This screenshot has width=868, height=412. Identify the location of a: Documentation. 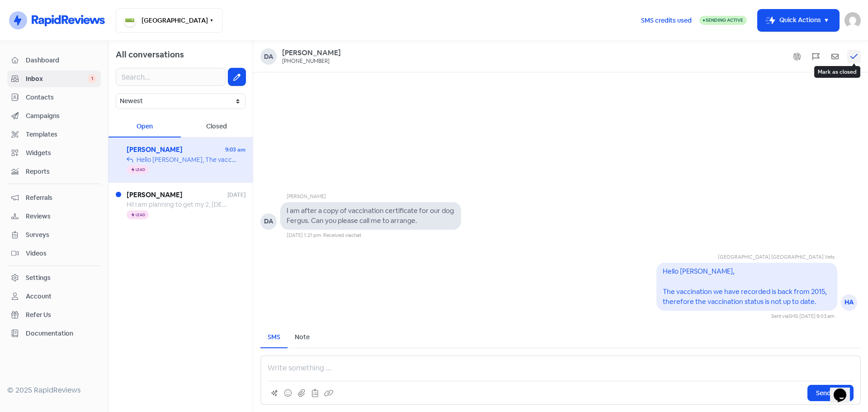
(54, 333).